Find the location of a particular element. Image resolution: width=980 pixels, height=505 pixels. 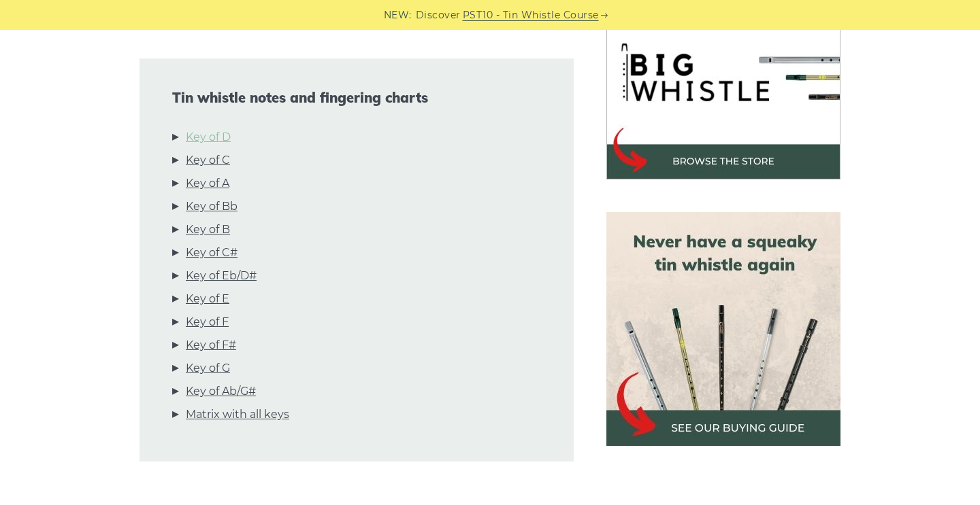

a: Matrix with all keys is located at coordinates (237, 415).